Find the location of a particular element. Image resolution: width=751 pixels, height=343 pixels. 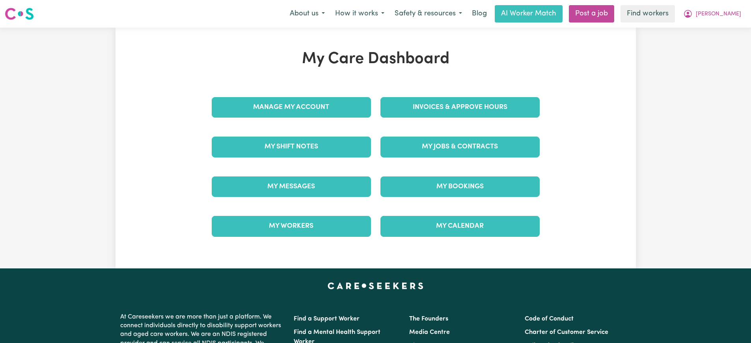

a: Charter of Customer Service is located at coordinates (567, 332).